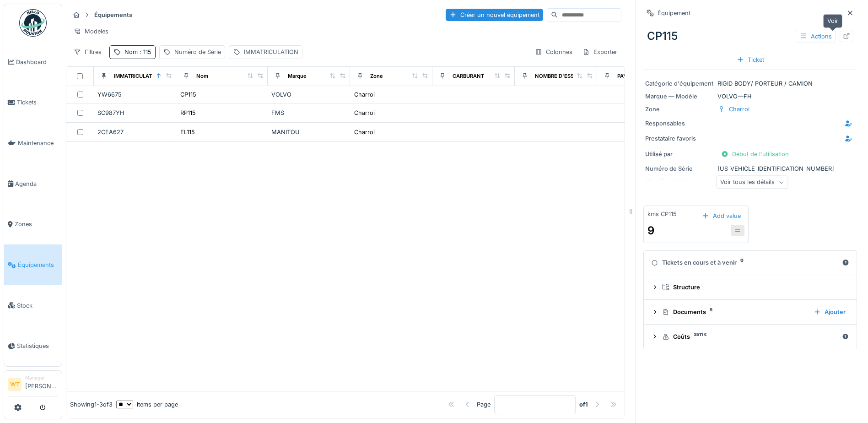 The width and height of the screenshot is (868, 423). I want to click on a: Maintenance, so click(33, 143).